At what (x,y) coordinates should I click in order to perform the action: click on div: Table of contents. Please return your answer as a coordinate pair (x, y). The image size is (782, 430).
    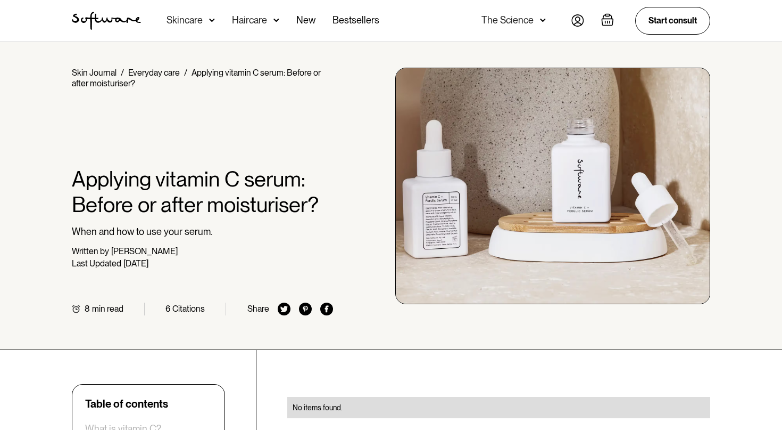
    Looking at the image, I should click on (127, 403).